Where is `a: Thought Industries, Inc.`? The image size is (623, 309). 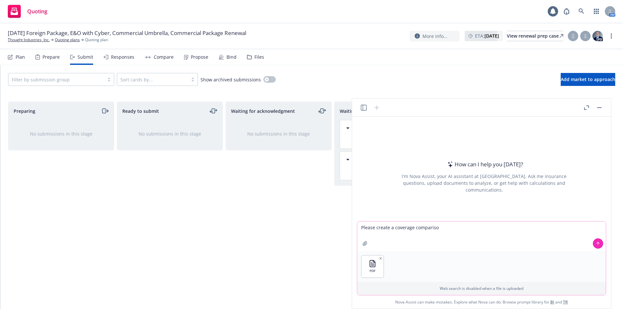 a: Thought Industries, Inc. is located at coordinates (29, 40).